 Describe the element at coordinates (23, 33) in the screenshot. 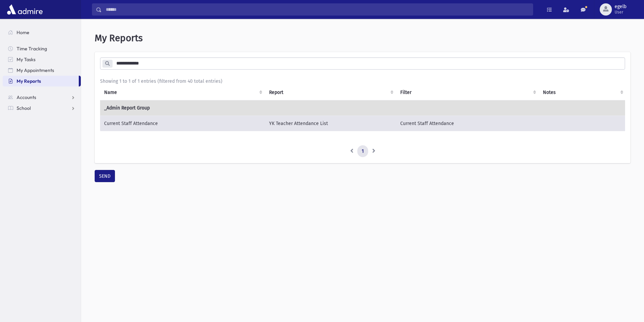

I see `span: Home` at that location.